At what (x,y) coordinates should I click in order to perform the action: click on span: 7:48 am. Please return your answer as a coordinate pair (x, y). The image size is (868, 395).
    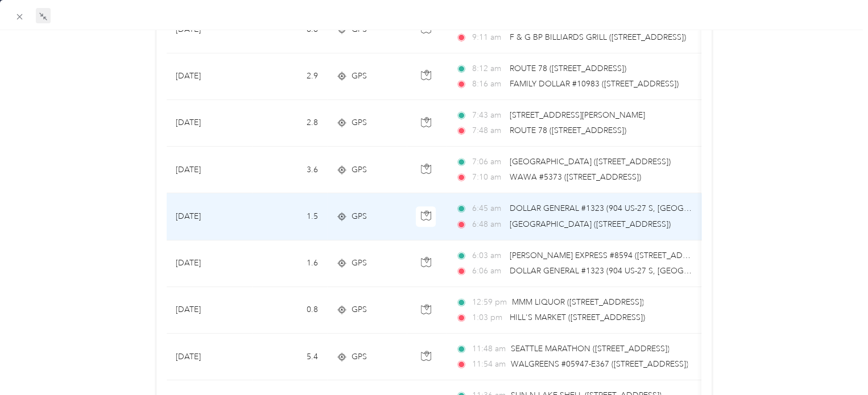
    Looking at the image, I should click on (488, 130).